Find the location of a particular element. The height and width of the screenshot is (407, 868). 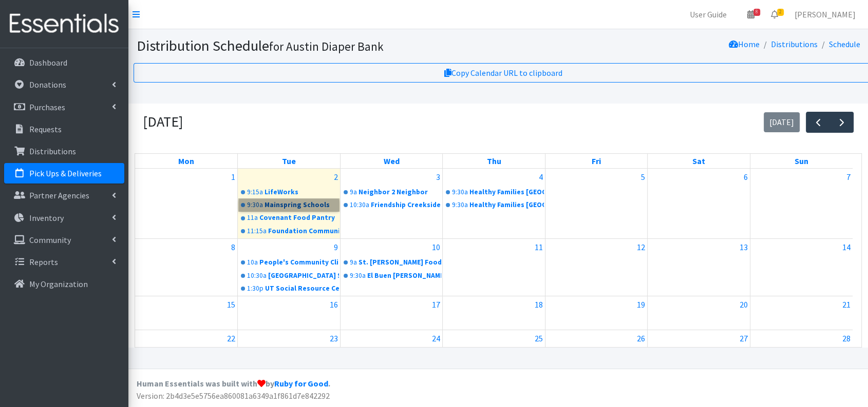

td: September 18, 2025 is located at coordinates (494, 313).